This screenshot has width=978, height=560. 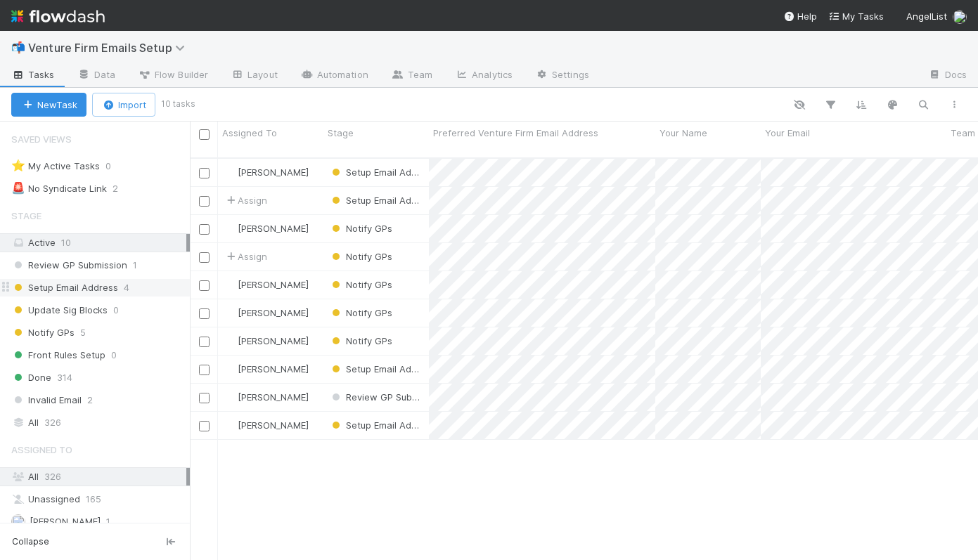 I want to click on div: Unassigned, so click(x=99, y=499).